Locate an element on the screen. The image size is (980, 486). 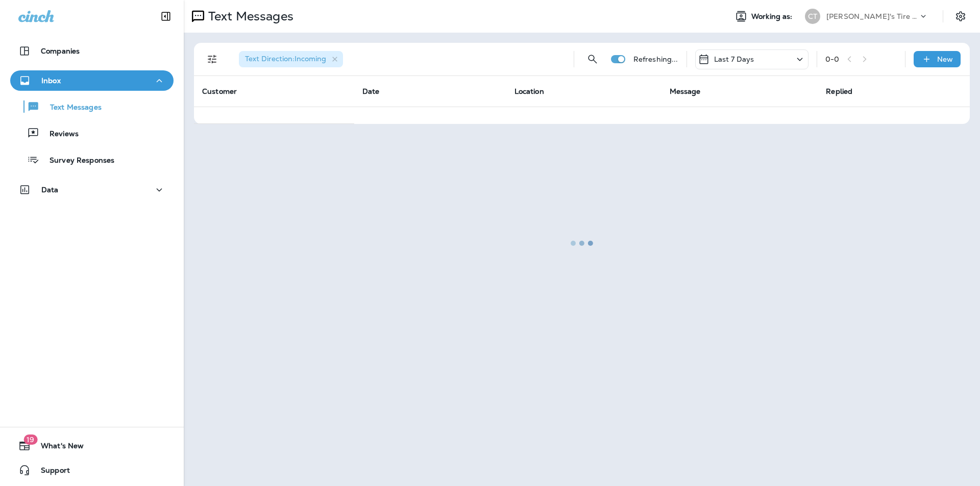
button: Collapse Sidebar is located at coordinates (166, 16).